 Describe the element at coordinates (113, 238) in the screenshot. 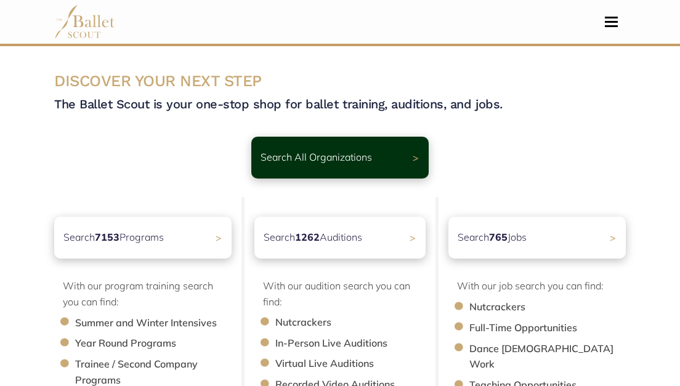

I see `p: Search Programs` at that location.